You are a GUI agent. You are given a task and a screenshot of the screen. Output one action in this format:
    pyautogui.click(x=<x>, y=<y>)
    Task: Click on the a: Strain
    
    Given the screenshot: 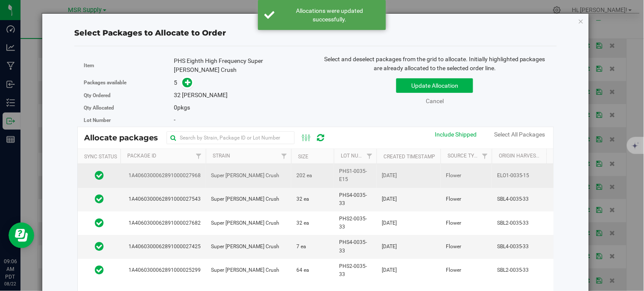 What is the action you would take?
    pyautogui.click(x=221, y=156)
    